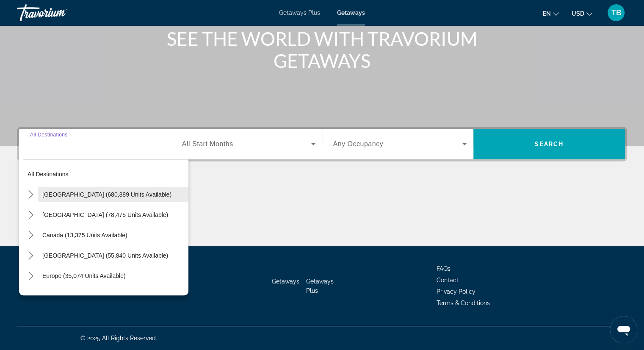  I want to click on input: Select destination, so click(97, 144).